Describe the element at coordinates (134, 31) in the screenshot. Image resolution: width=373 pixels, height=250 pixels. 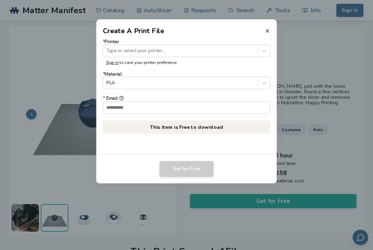
I see `h2: Create A Print File` at that location.